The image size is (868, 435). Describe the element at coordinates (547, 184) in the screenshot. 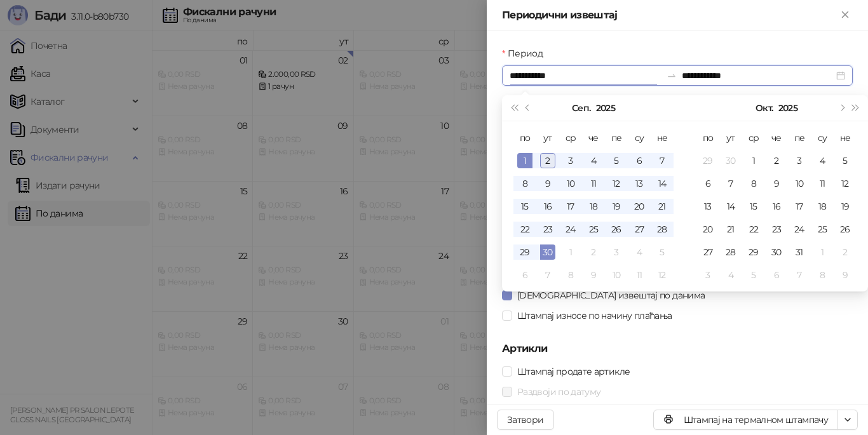

I see `td: 2025-09-09` at that location.